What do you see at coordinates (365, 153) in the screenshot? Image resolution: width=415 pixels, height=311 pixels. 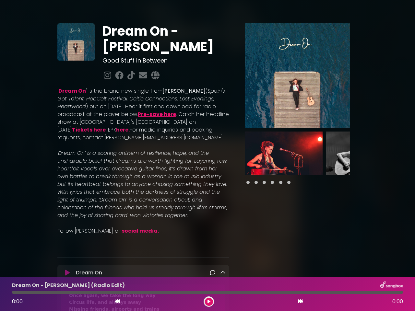 I see `img: E0Uc4UjGR0SeRjAxU77k` at bounding box center [365, 153].